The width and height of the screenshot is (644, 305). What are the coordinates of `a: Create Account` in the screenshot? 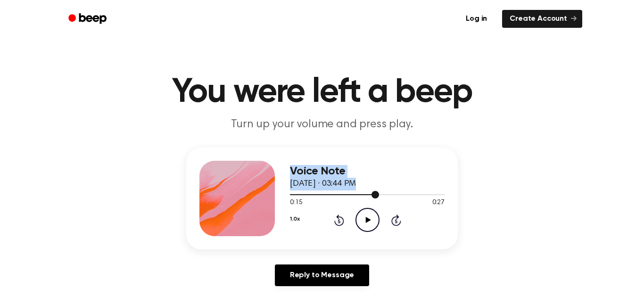 It's located at (542, 19).